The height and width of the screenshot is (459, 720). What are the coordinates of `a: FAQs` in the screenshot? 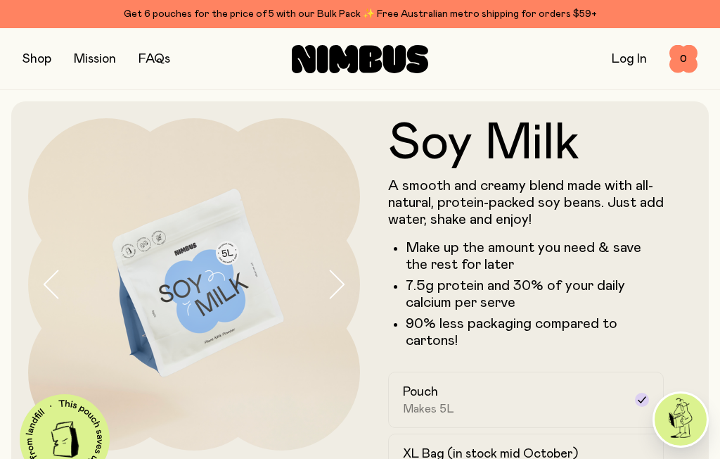 It's located at (154, 59).